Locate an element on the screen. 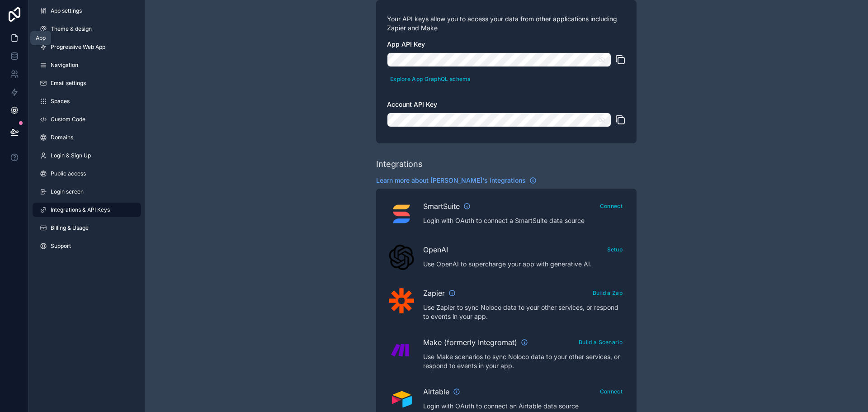  img: OpenAI is located at coordinates (401, 258).